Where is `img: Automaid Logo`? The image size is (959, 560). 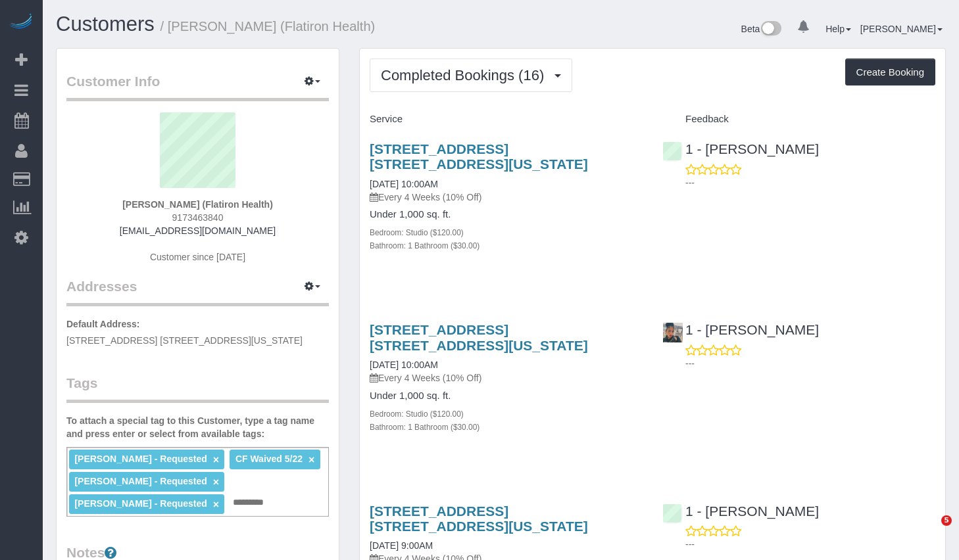
img: Automaid Logo is located at coordinates (21, 22).